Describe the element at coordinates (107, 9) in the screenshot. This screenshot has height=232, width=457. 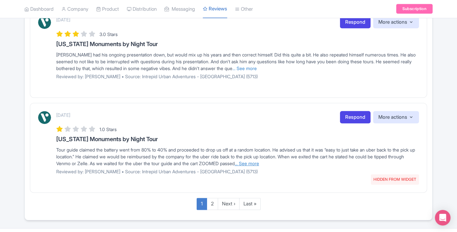
I see `a: Product` at that location.